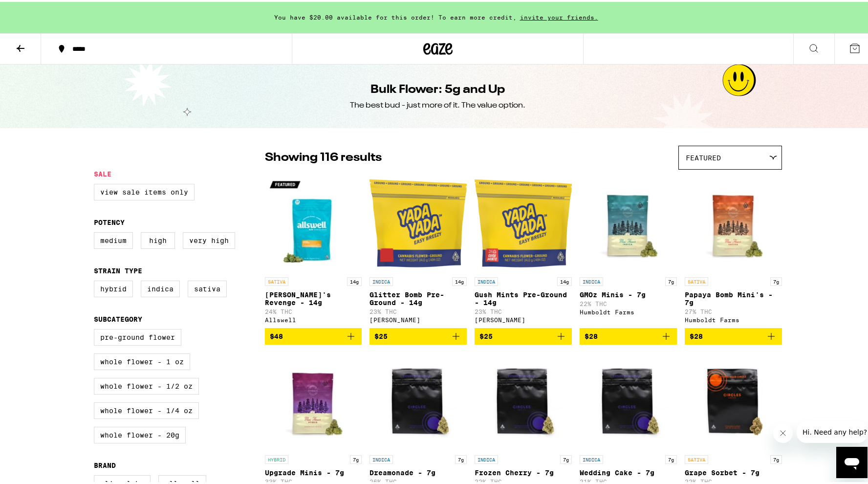  What do you see at coordinates (105, 463) in the screenshot?
I see `legend: Brand` at bounding box center [105, 463].